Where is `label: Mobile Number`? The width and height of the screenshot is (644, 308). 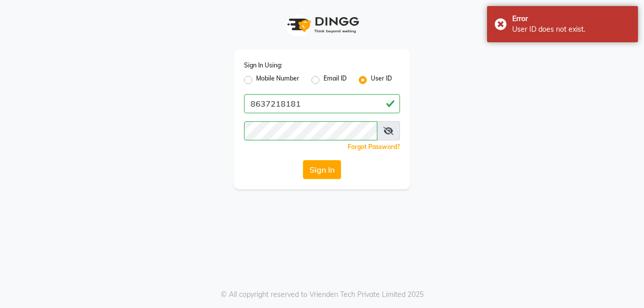
label: Mobile Number is located at coordinates (278, 80).